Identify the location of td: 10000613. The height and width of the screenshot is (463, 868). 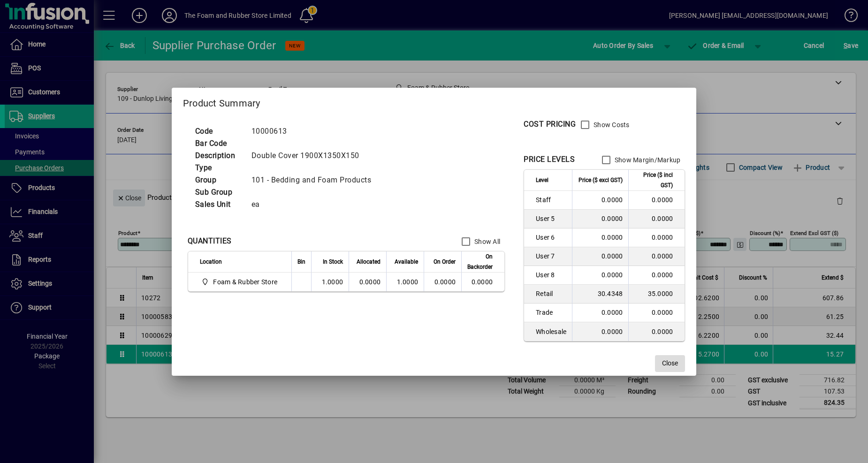
(315, 131).